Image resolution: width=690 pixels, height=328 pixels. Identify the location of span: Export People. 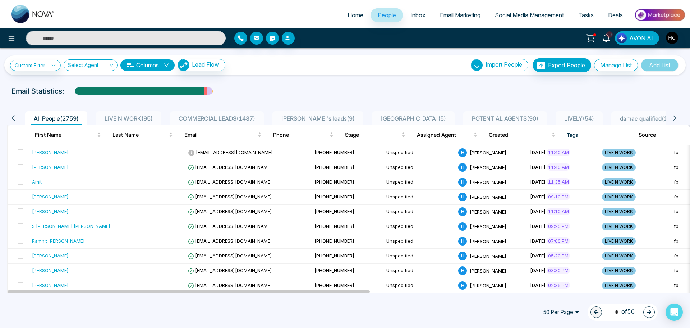
(567, 65).